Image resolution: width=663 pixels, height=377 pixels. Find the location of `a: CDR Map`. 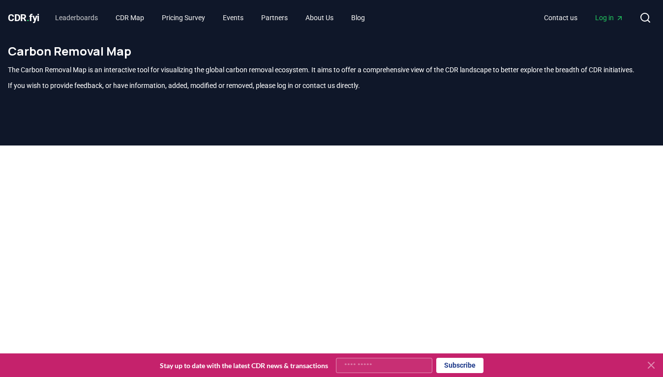

a: CDR Map is located at coordinates (130, 18).